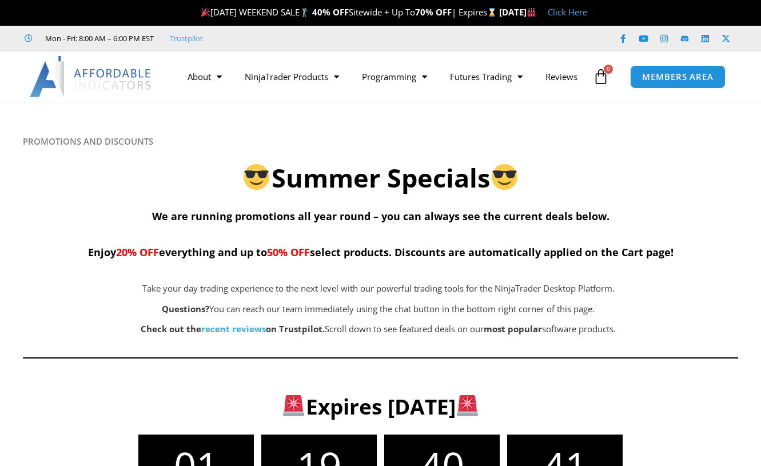 The width and height of the screenshot is (761, 466). Describe the element at coordinates (380, 178) in the screenshot. I see `h2: Summer Specials` at that location.